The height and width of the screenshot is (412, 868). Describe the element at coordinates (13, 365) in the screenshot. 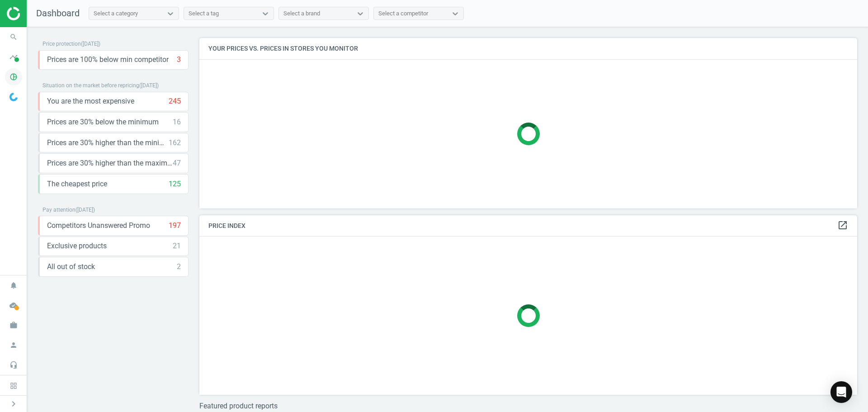

I see `i: headset_mic` at that location.